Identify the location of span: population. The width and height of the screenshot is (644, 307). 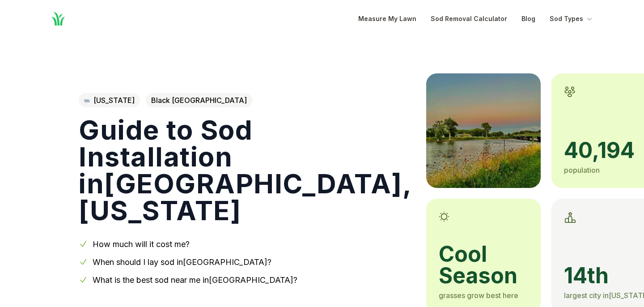
(582, 170).